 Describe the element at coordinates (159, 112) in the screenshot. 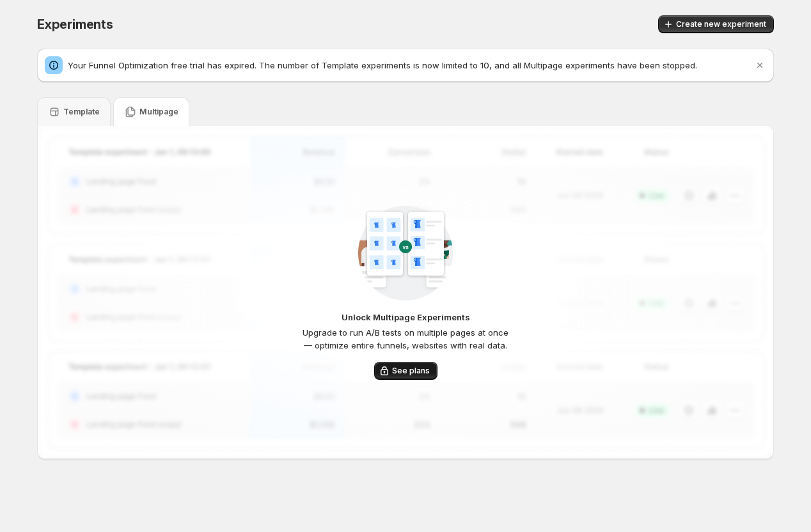

I see `p: Multipage` at that location.